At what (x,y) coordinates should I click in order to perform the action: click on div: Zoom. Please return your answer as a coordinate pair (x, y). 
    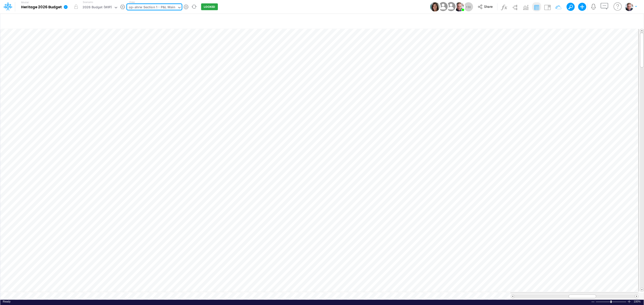
    Looking at the image, I should click on (611, 302).